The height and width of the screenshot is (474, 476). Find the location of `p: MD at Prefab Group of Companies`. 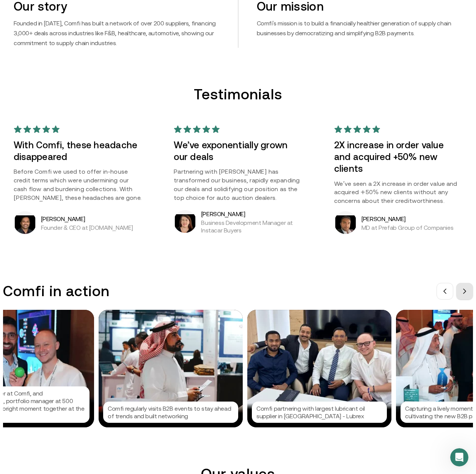

p: MD at Prefab Group of Companies is located at coordinates (407, 227).